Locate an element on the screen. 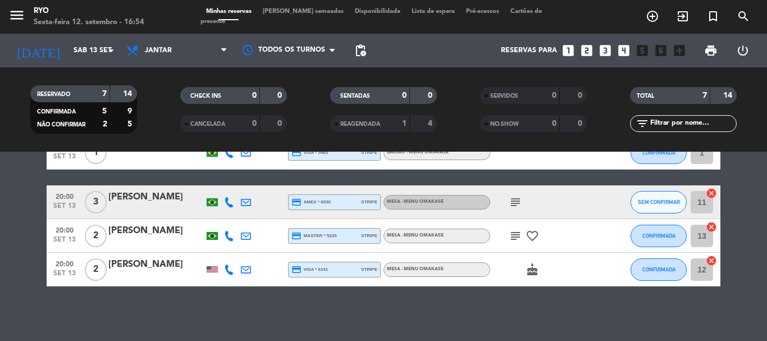  i: favorite_border is located at coordinates (532, 236).